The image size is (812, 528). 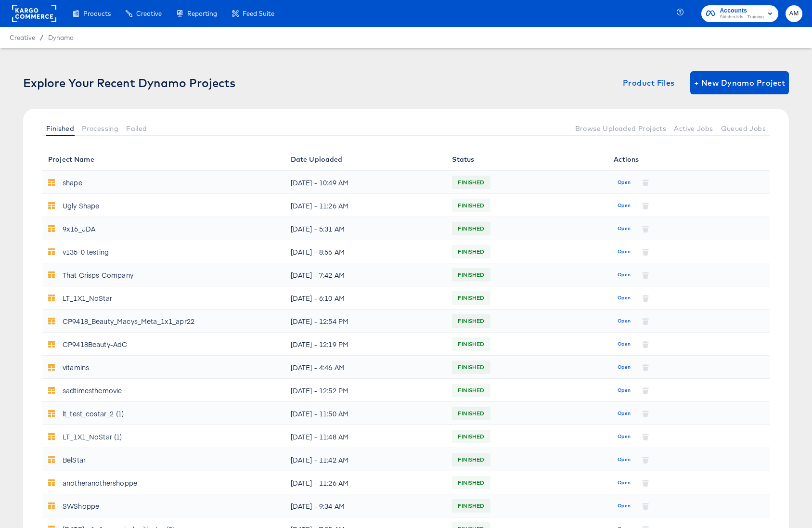 I want to click on span: + New Dynamo Project, so click(x=739, y=83).